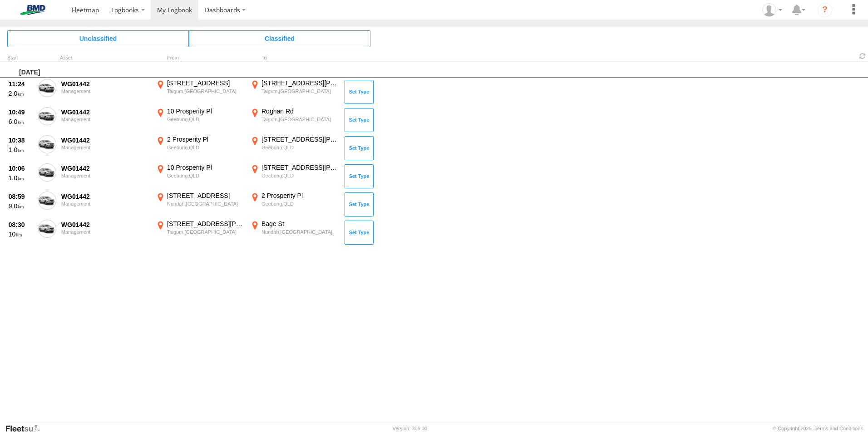 The height and width of the screenshot is (433, 868). I want to click on span: Click to view Unclassified Trips, so click(98, 39).